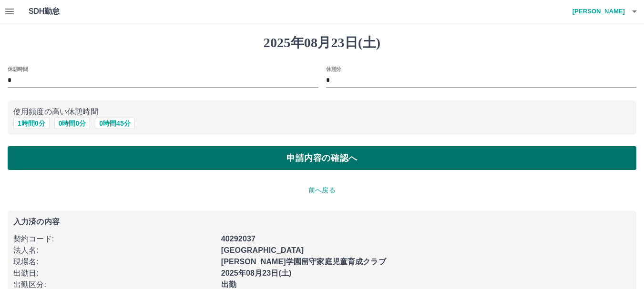  What do you see at coordinates (115, 240) in the screenshot?
I see `p: 契約コード :` at bounding box center [115, 240].